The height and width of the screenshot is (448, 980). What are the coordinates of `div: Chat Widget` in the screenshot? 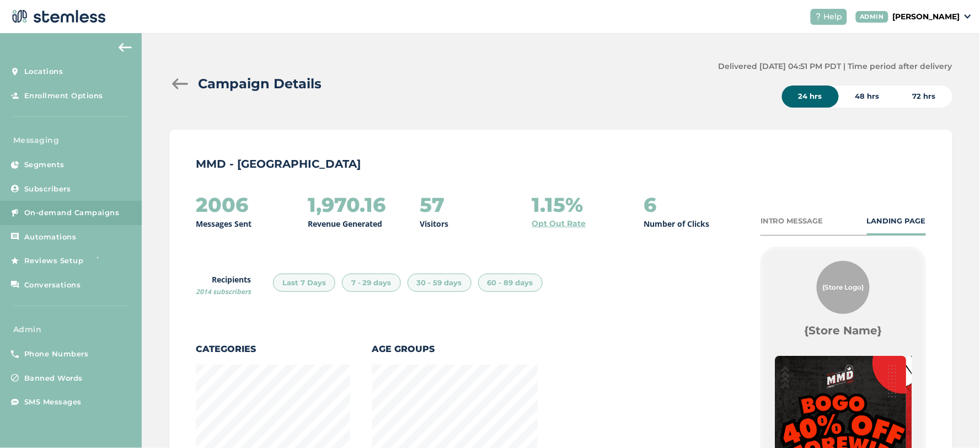 It's located at (952, 421).